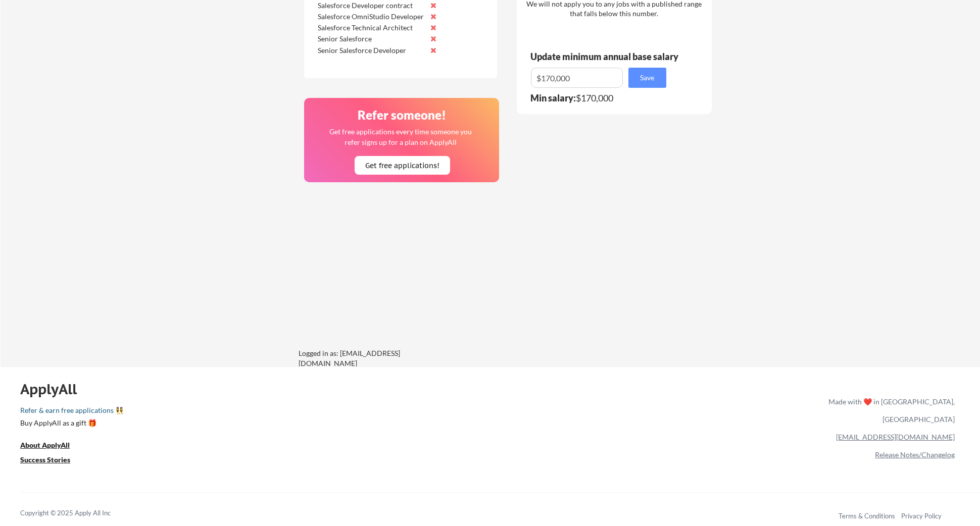 This screenshot has width=980, height=526. Describe the element at coordinates (79, 513) in the screenshot. I see `div: Copyright © 2025 Apply All Inc` at that location.